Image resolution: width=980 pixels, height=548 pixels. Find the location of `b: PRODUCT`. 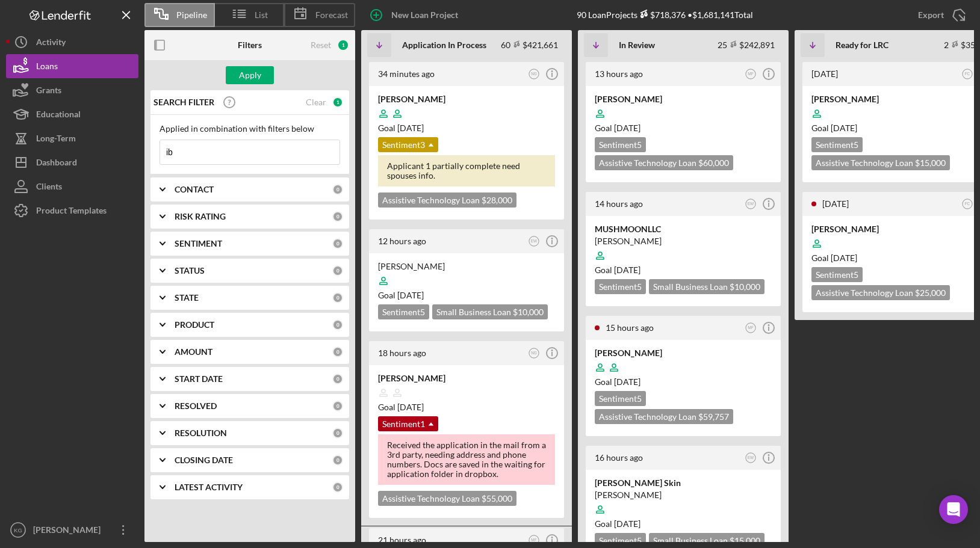

b: PRODUCT is located at coordinates (195, 325).